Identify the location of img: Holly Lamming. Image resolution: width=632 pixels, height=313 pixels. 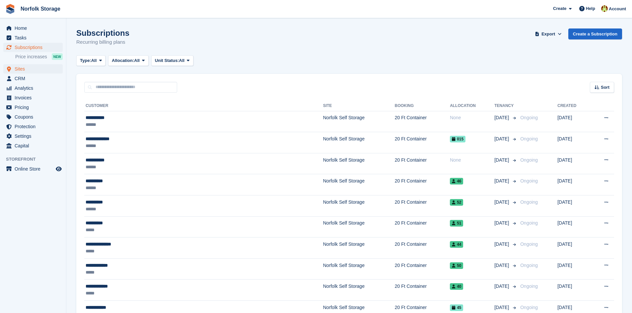
(604, 9).